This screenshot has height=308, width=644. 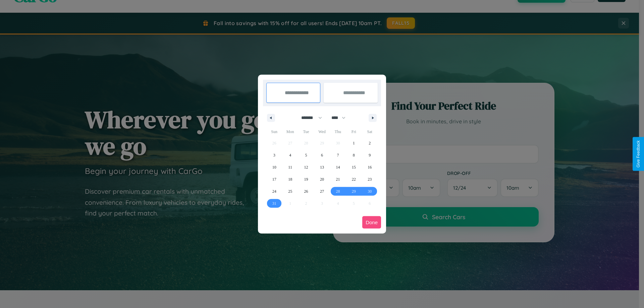 I want to click on button: 3, so click(x=274, y=155).